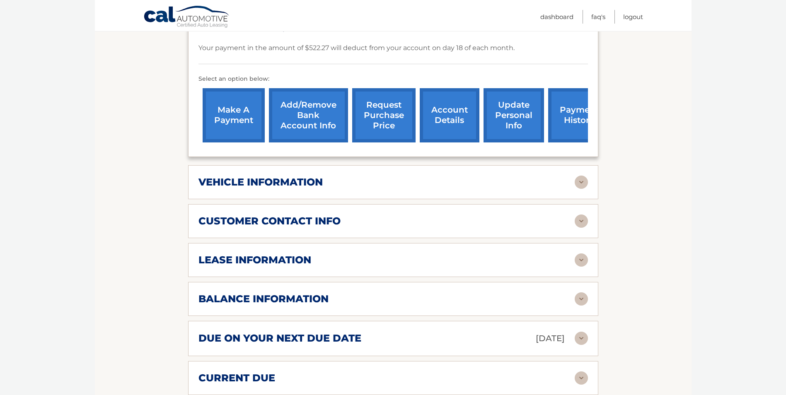  What do you see at coordinates (450, 115) in the screenshot?
I see `a: account details` at bounding box center [450, 115].